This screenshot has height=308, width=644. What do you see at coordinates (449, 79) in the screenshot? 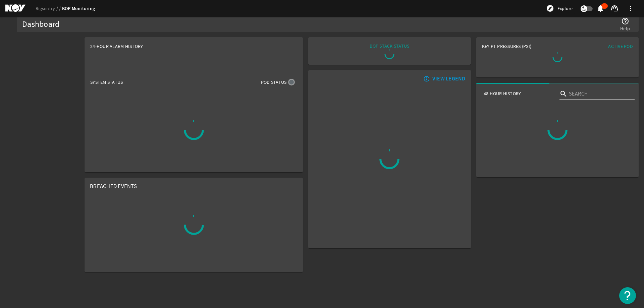
I see `div: VIEW LEGEND` at bounding box center [449, 79].